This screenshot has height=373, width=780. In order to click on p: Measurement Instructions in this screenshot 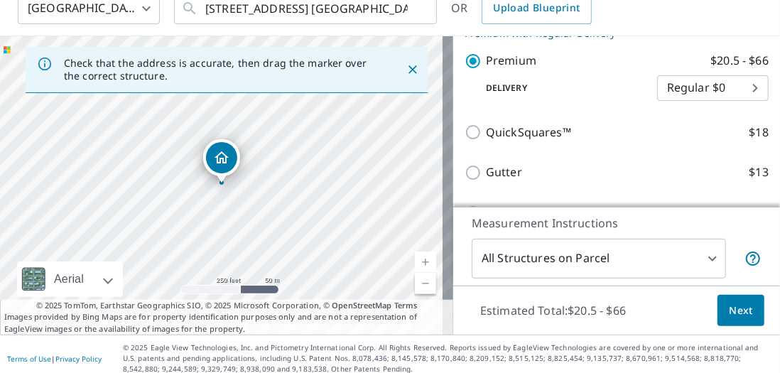, I will do `click(616, 223)`.